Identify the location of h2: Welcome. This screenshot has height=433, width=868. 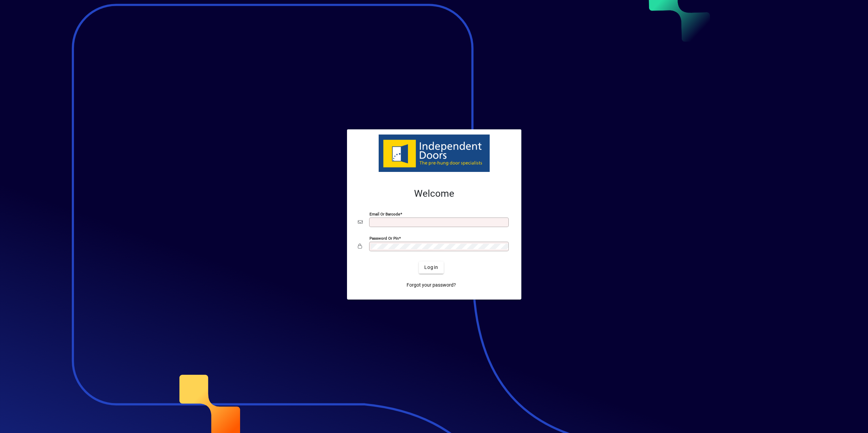
(434, 194).